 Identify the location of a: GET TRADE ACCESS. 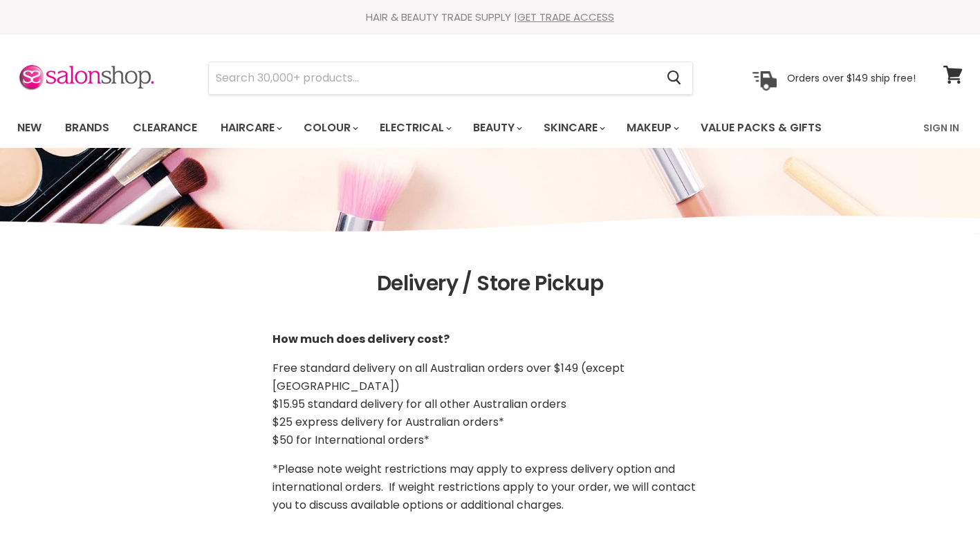
(566, 17).